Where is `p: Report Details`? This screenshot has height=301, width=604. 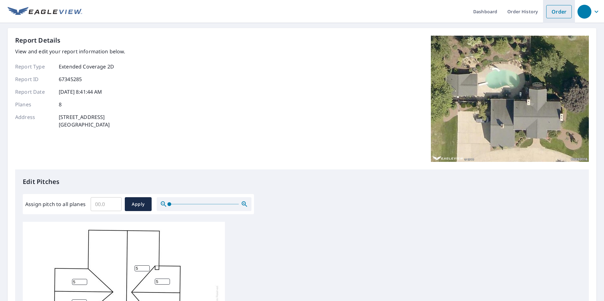
p: Report Details is located at coordinates (38, 40).